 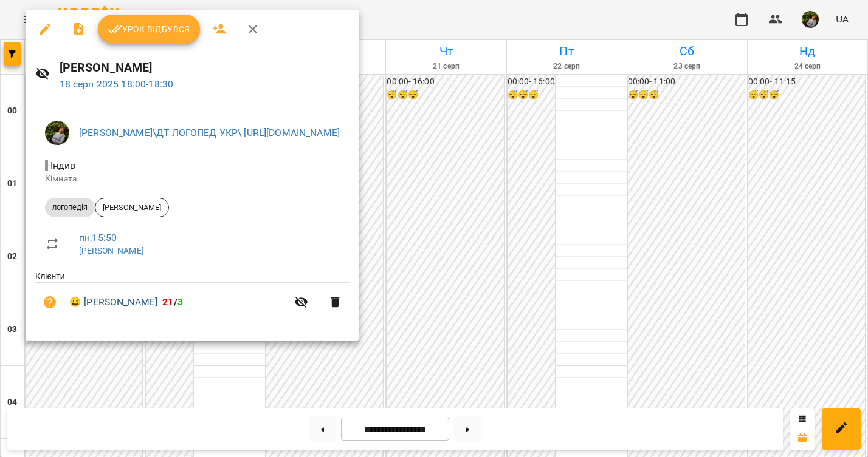 What do you see at coordinates (149, 29) in the screenshot?
I see `button: Урок відбувся` at bounding box center [149, 29].